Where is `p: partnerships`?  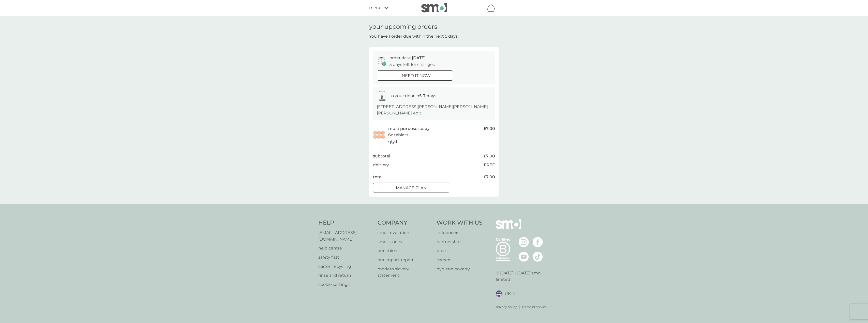
p: partnerships is located at coordinates (459, 241).